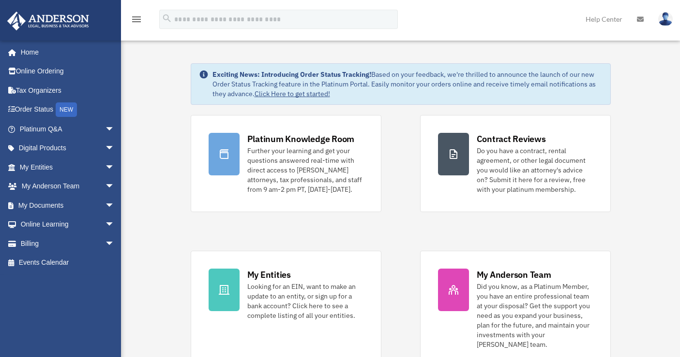 Image resolution: width=680 pixels, height=357 pixels. I want to click on a: Platinum Q&Aarrow_drop_down, so click(68, 129).